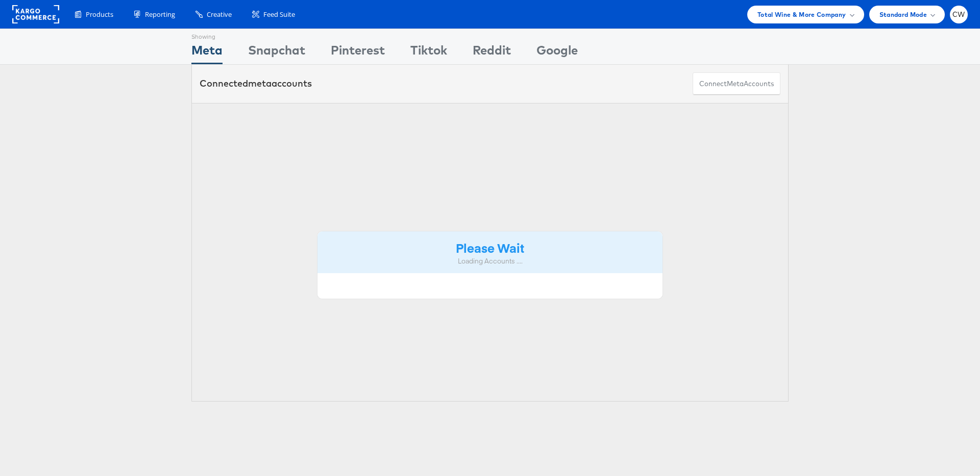 This screenshot has width=980, height=476. What do you see at coordinates (207, 52) in the screenshot?
I see `div: Meta` at bounding box center [207, 52].